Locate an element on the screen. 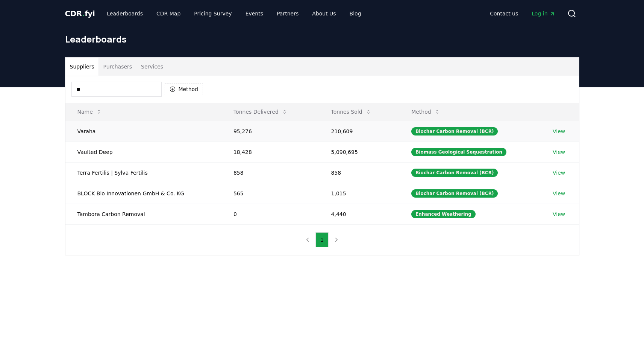  td: 210,609 is located at coordinates (359, 131).